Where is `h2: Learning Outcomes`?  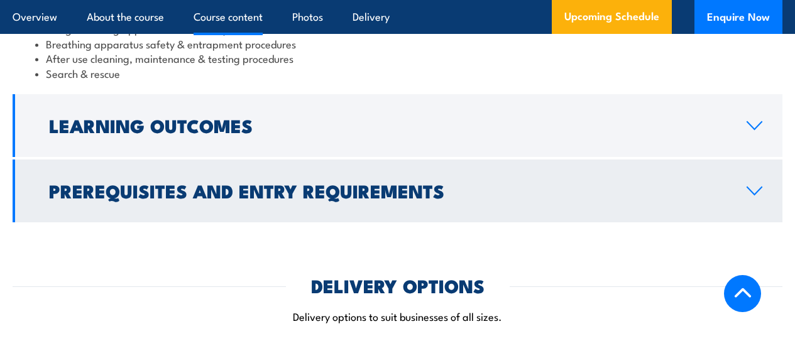
h2: Learning Outcomes is located at coordinates (388, 125).